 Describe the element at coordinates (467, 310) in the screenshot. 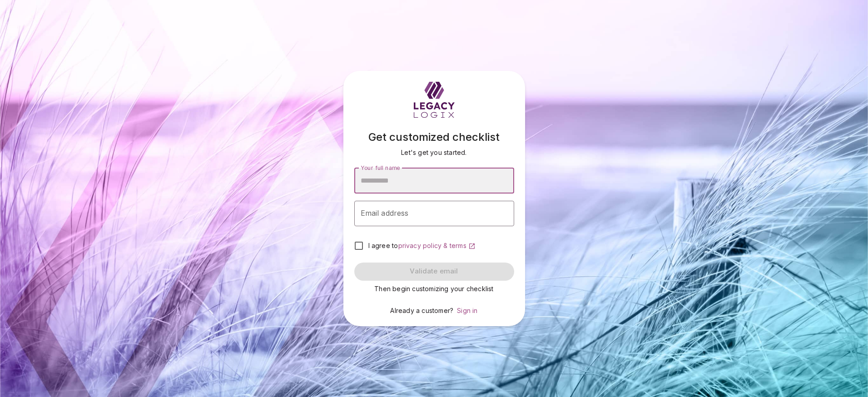

I see `a: Sign in` at that location.